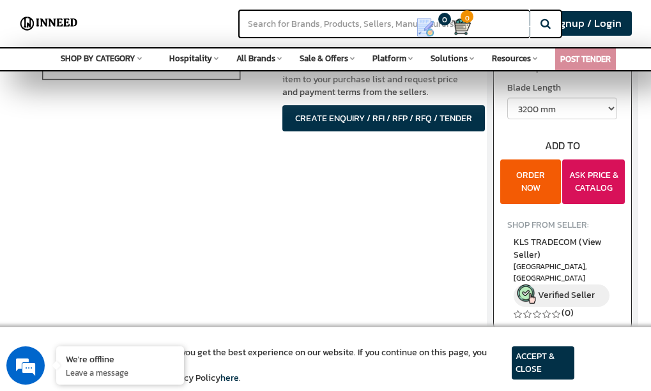 The height and width of the screenshot is (391, 651). What do you see at coordinates (131, 248) in the screenshot?
I see `em: Driven by SalesIQ` at bounding box center [131, 248].